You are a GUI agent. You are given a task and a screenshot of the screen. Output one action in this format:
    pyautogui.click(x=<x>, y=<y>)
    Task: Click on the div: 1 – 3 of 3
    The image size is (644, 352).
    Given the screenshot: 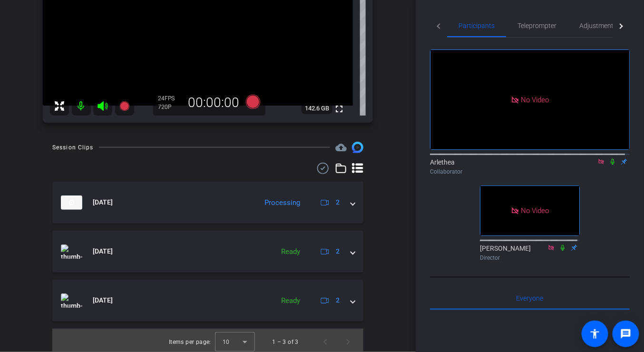 What is the action you would take?
    pyautogui.click(x=286, y=342)
    